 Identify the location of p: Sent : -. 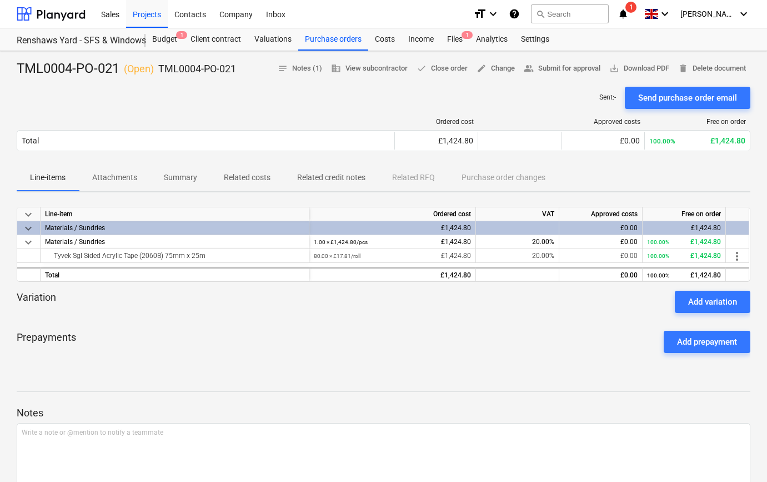
(608, 97).